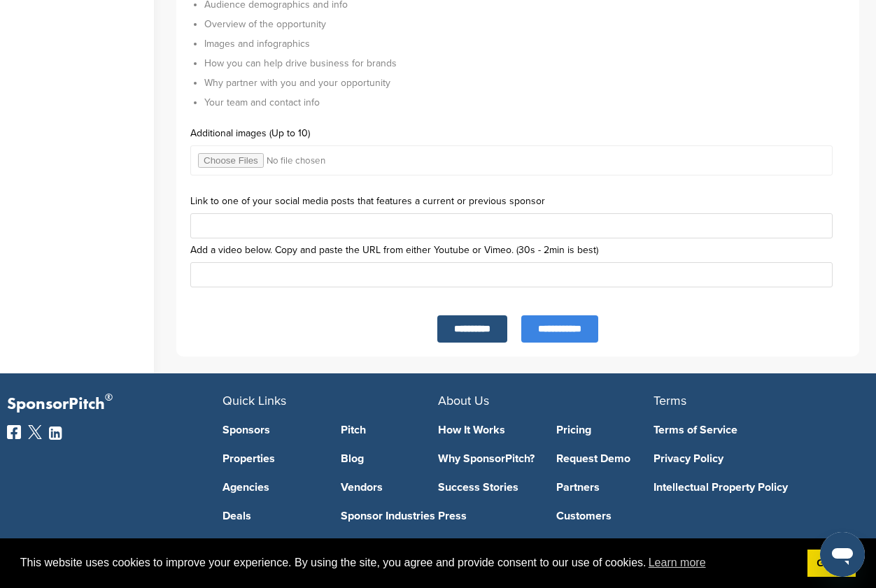  I want to click on li: Overview of the opportunity, so click(525, 24).